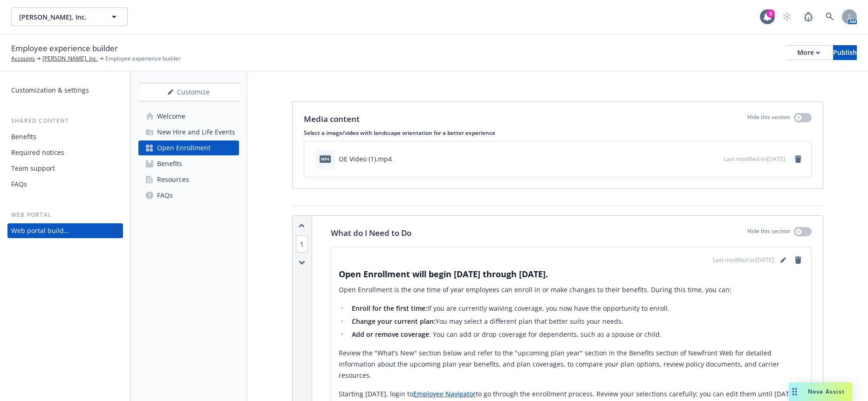  What do you see at coordinates (394, 321) in the screenshot?
I see `strong: Change your current plan:` at bounding box center [394, 321].